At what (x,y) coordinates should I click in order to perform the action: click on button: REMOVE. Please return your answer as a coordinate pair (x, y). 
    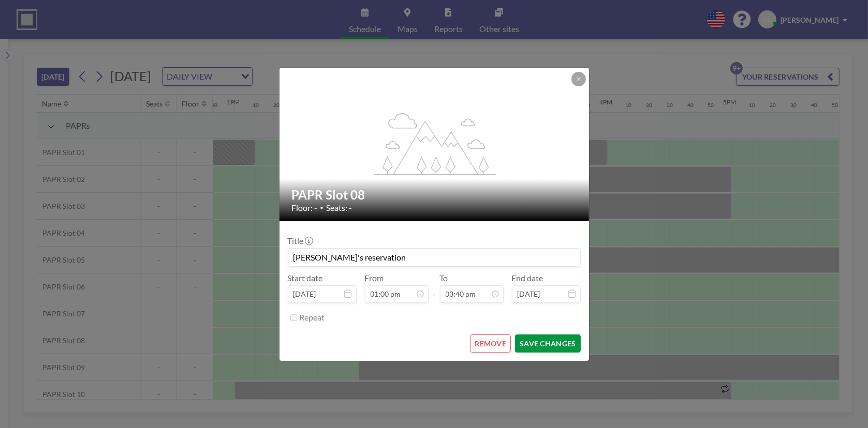
    Looking at the image, I should click on (490, 343).